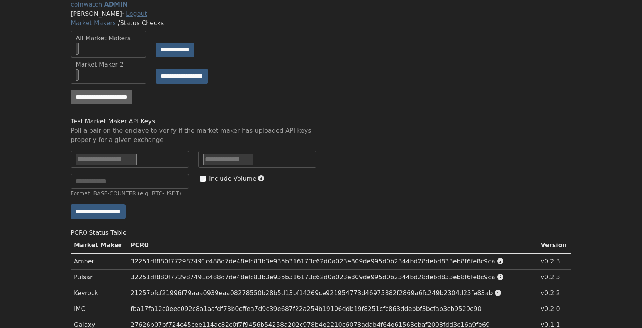 The height and width of the screenshot is (328, 642). I want to click on a: Market Makers, so click(93, 23).